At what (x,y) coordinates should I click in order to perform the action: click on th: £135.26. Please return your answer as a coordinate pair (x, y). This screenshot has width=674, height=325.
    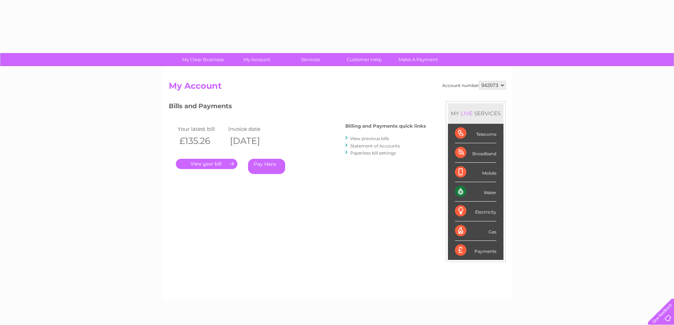
    Looking at the image, I should click on (201, 141).